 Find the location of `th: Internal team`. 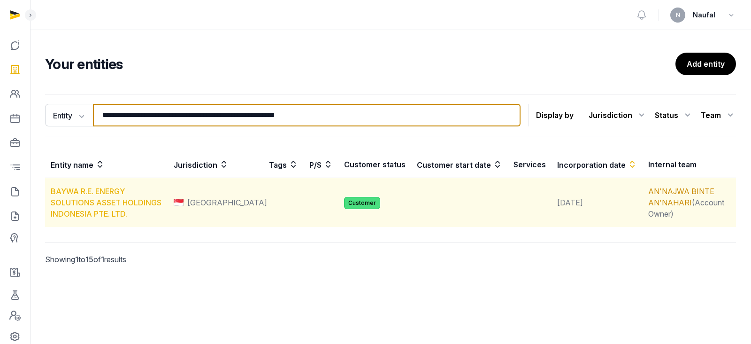

th: Internal team is located at coordinates (689, 164).